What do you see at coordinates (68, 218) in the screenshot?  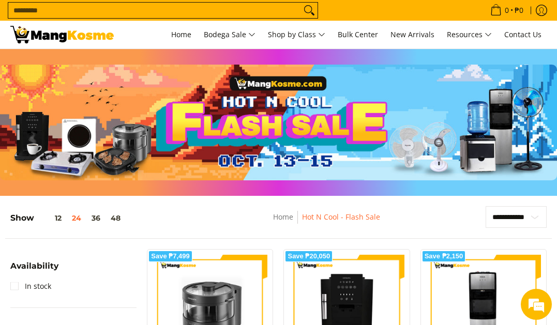 I see `h5: Show` at bounding box center [68, 218].